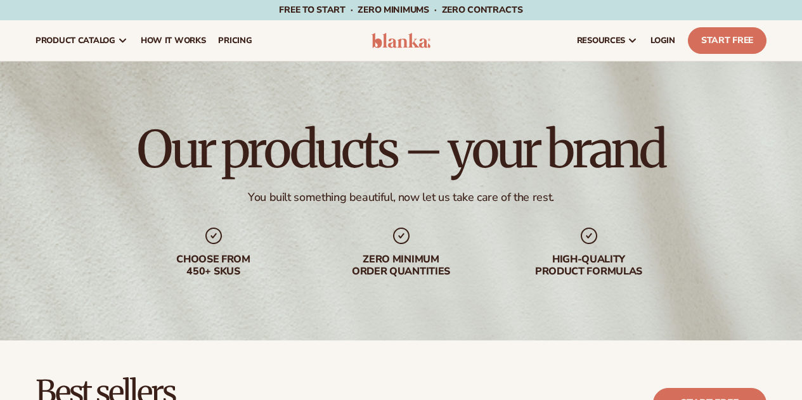 The height and width of the screenshot is (400, 802). I want to click on div: You built something beautiful, now let us take care of the rest., so click(401, 197).